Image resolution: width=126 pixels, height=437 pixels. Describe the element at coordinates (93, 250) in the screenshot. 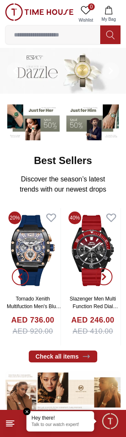

I see `img: Slazenger Men Multi Function Red Dial Watch -SL.9.2274.2.07` at that location.